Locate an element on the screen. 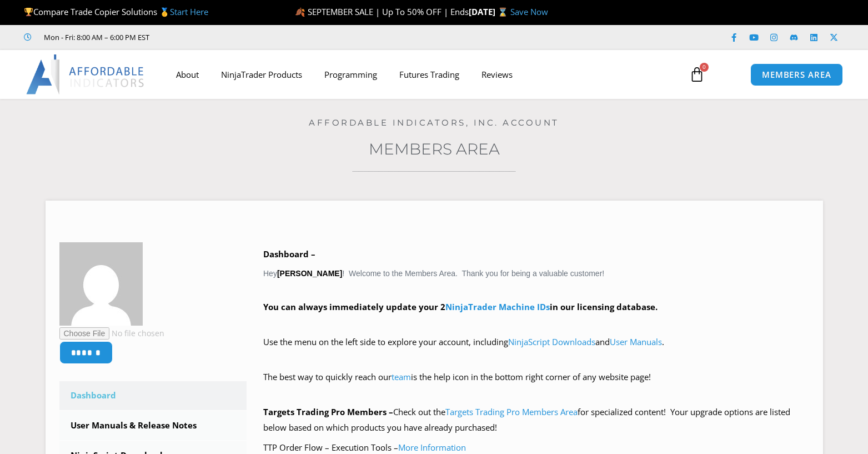 The image size is (868, 454). span: 0 is located at coordinates (704, 67).